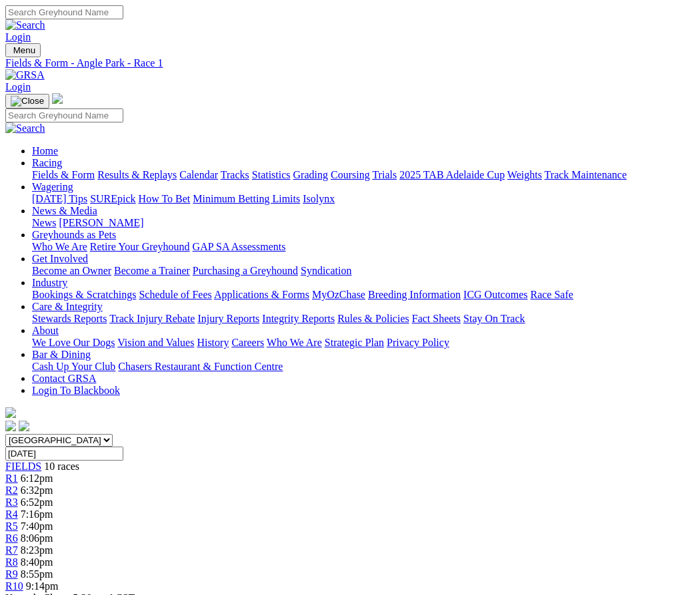 This screenshot has width=700, height=595. I want to click on a: R1, so click(12, 478).